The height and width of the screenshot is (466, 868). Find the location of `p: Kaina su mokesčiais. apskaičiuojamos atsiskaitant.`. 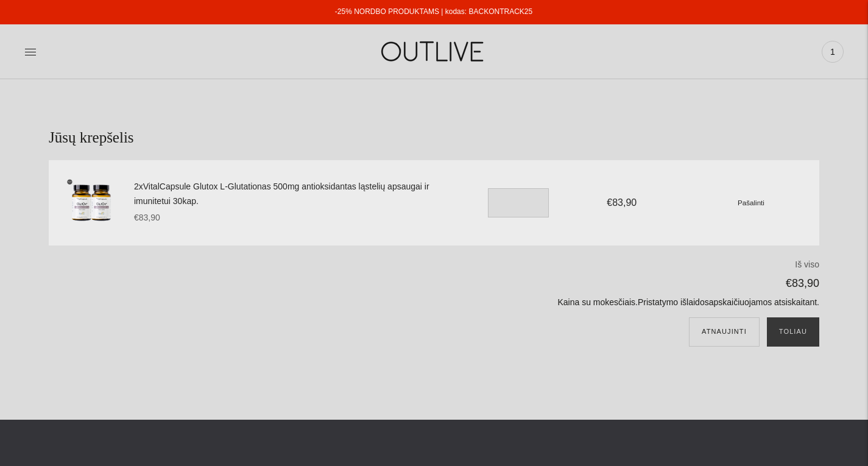

p: Kaina su mokesčiais. apskaičiuojamos atsiskaitant. is located at coordinates (569, 303).